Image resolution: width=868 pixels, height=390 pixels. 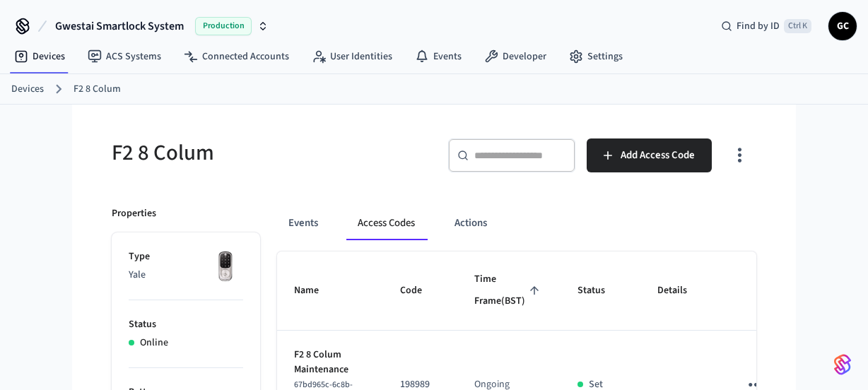 I want to click on img: SeamLogoGradient.69752ec5.svg, so click(x=842, y=364).